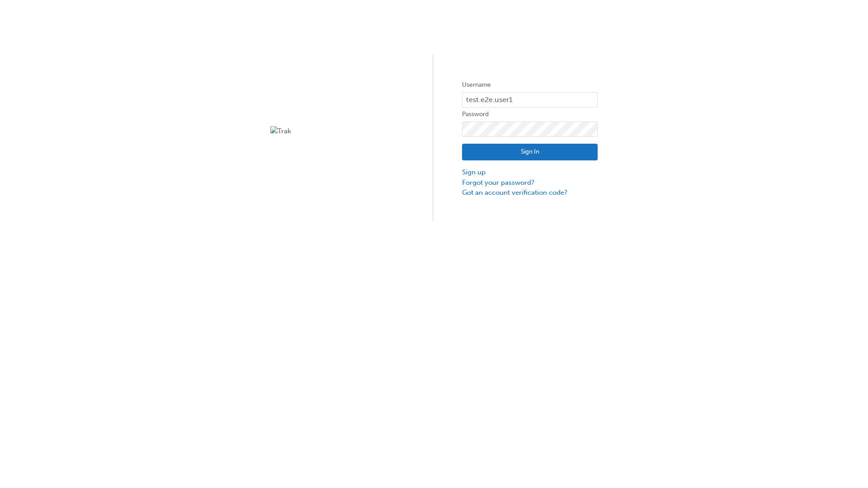 The height and width of the screenshot is (488, 868). What do you see at coordinates (530, 192) in the screenshot?
I see `a: Got an account verification code?` at bounding box center [530, 192].